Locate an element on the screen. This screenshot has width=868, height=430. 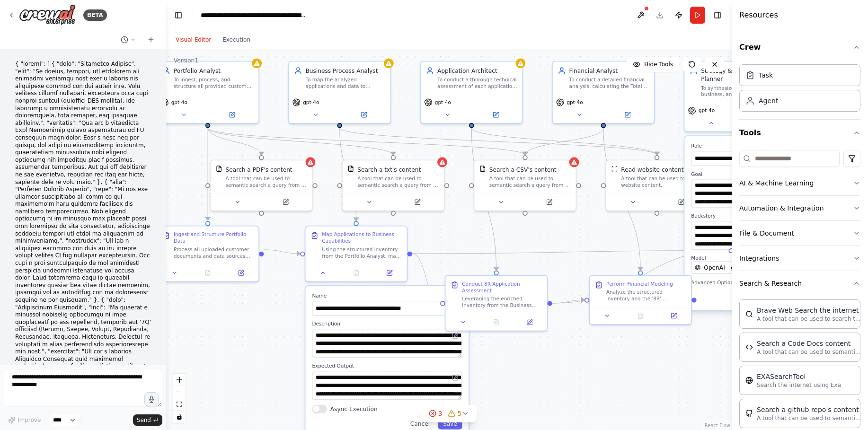
button: toggle interactivity is located at coordinates (180, 417).